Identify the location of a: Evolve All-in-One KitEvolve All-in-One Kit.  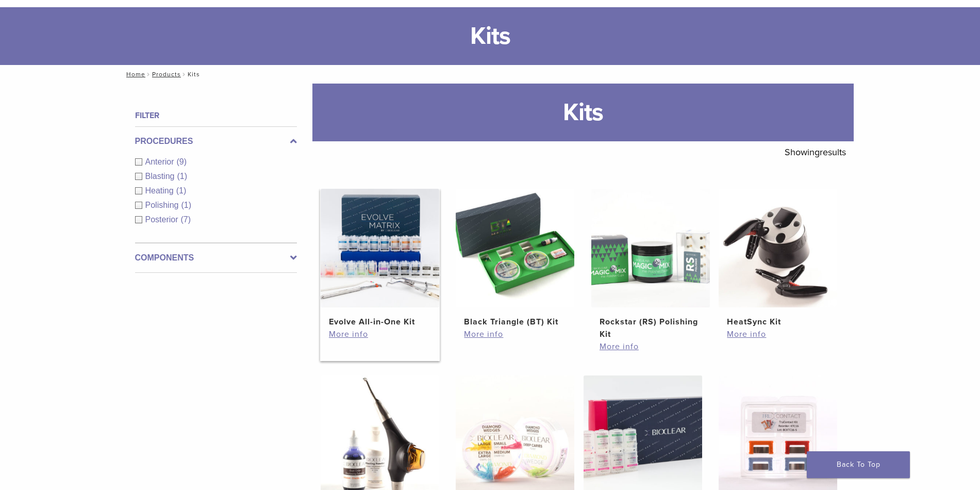
(380, 259).